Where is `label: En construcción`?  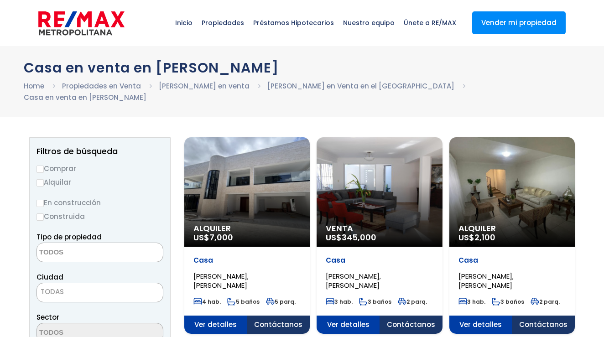
label: En construcción is located at coordinates (100, 203).